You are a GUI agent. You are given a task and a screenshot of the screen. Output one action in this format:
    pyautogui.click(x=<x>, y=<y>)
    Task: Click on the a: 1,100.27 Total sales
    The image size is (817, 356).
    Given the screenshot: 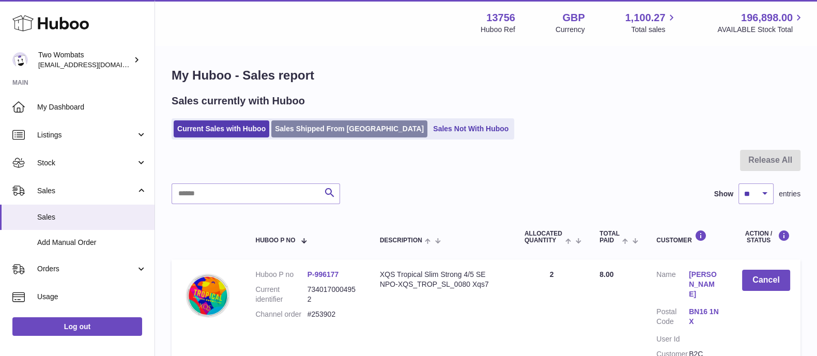 What is the action you would take?
    pyautogui.click(x=651, y=23)
    